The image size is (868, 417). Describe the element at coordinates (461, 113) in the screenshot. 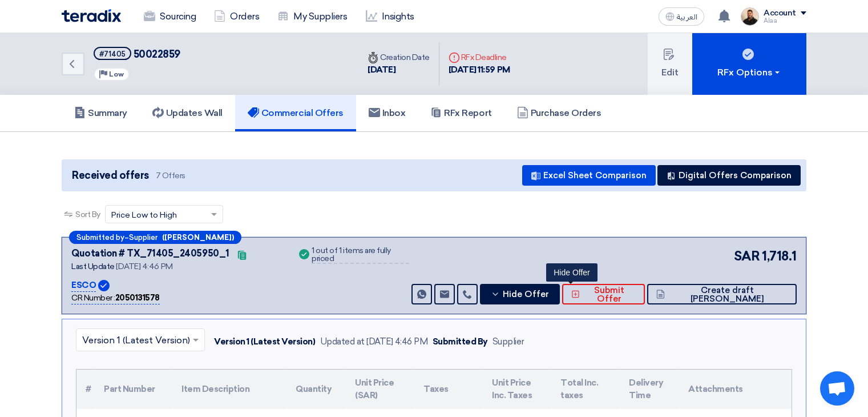

I see `h5: RFx Report` at that location.